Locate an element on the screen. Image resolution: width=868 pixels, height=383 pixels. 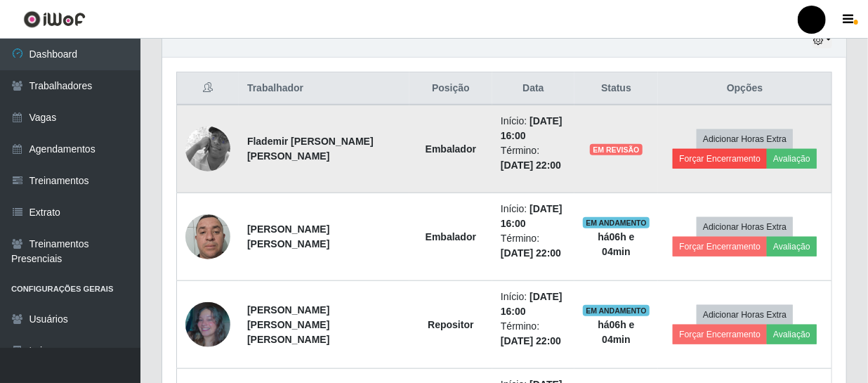
th: Data is located at coordinates (533, 89).